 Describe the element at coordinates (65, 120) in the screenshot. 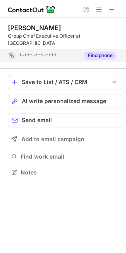

I see `button: Send email` at that location.